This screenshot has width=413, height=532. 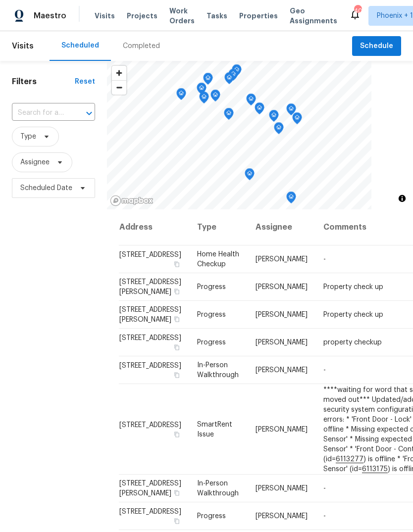 I want to click on button: Zoom out, so click(x=119, y=87).